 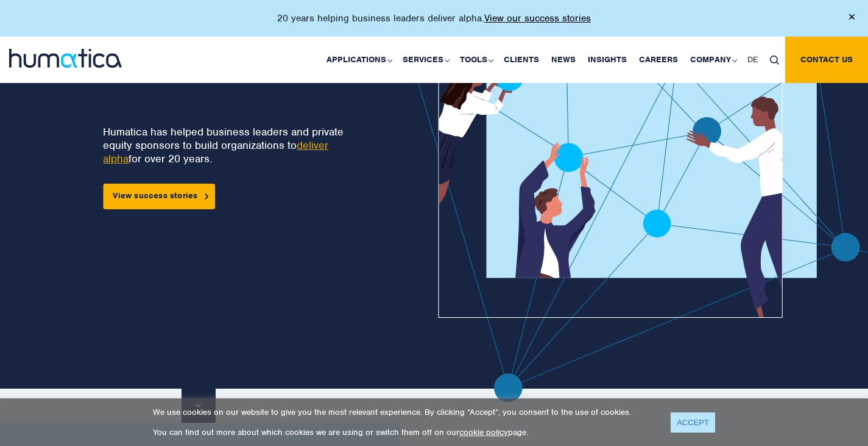 What do you see at coordinates (358, 60) in the screenshot?
I see `a: Applications` at bounding box center [358, 60].